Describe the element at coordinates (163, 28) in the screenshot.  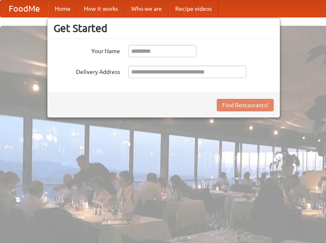
I see `h3: Get Started` at that location.